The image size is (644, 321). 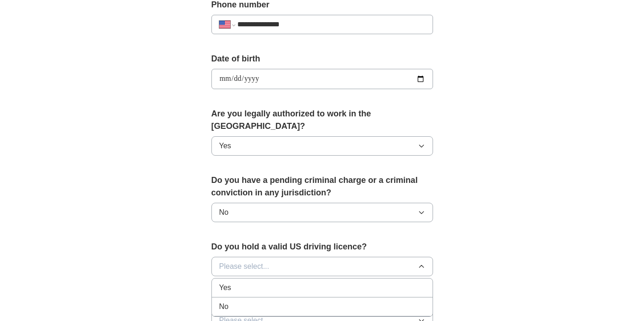 What do you see at coordinates (322, 247) in the screenshot?
I see `label: Do you hold a valid US driving licence?` at bounding box center [322, 247].